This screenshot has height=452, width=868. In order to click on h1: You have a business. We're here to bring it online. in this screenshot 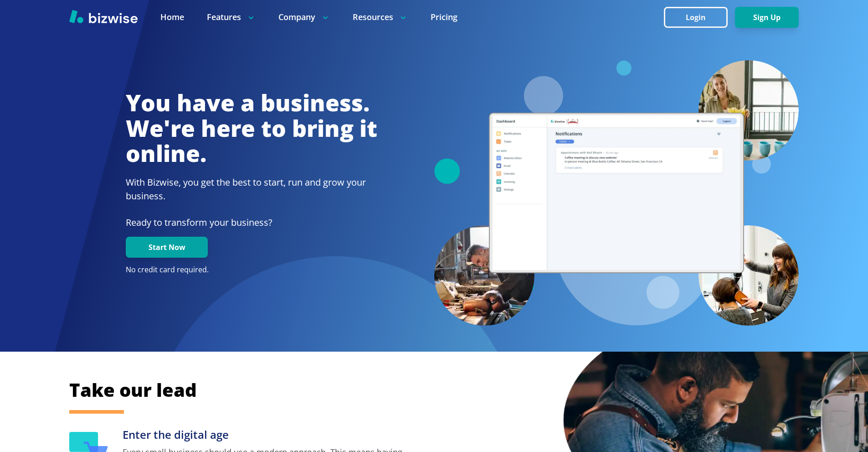, I will do `click(252, 128)`.